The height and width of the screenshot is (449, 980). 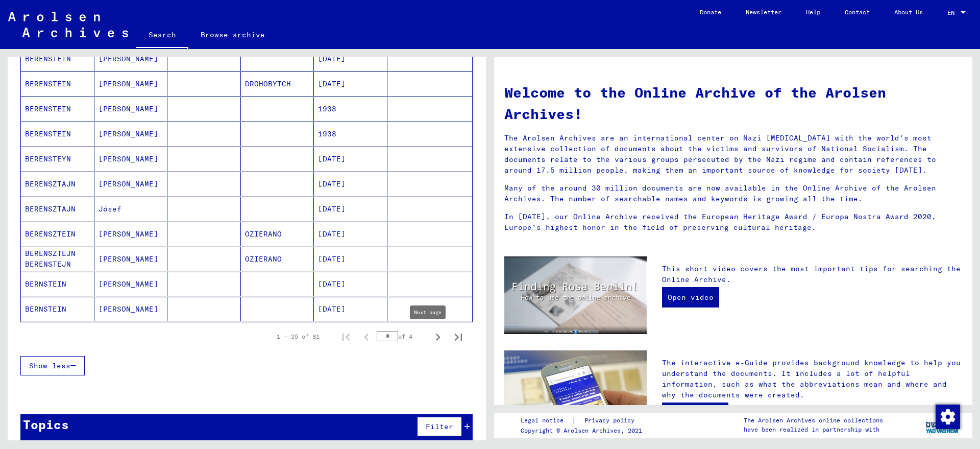 I want to click on mat-cell: BERENSZTEIN, so click(x=58, y=234).